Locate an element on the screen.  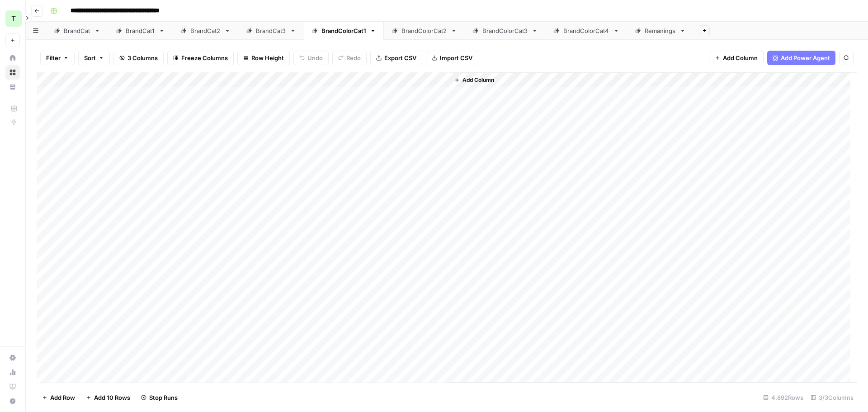
div: BrandCat is located at coordinates (77, 31).